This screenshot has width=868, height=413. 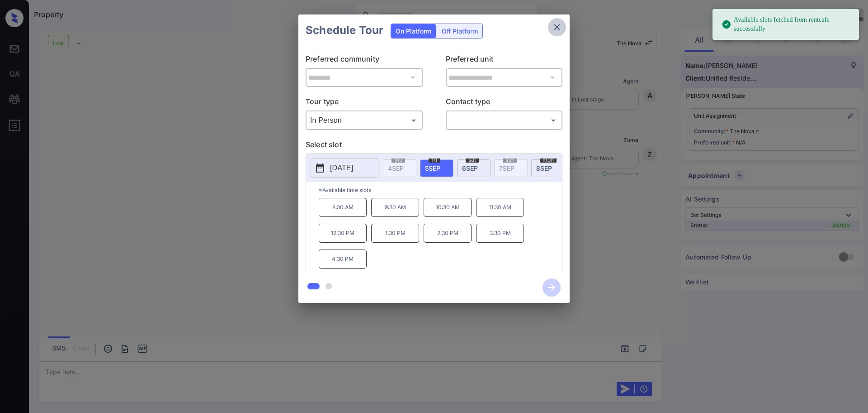 What do you see at coordinates (434, 160) in the screenshot?
I see `span: fri` at bounding box center [434, 160].